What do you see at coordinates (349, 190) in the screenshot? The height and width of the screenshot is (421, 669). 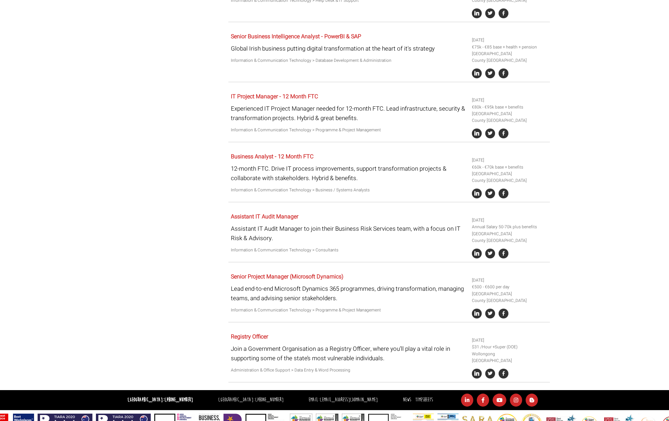 I see `p: Information & Communication Technology > Business / Systems Analysts` at bounding box center [349, 190].